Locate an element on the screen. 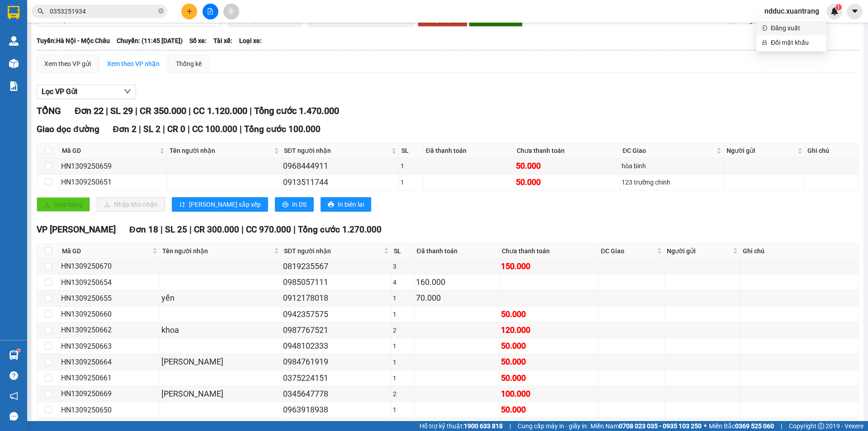 This screenshot has height=431, width=868. span: CR 300.000 is located at coordinates (217, 229).